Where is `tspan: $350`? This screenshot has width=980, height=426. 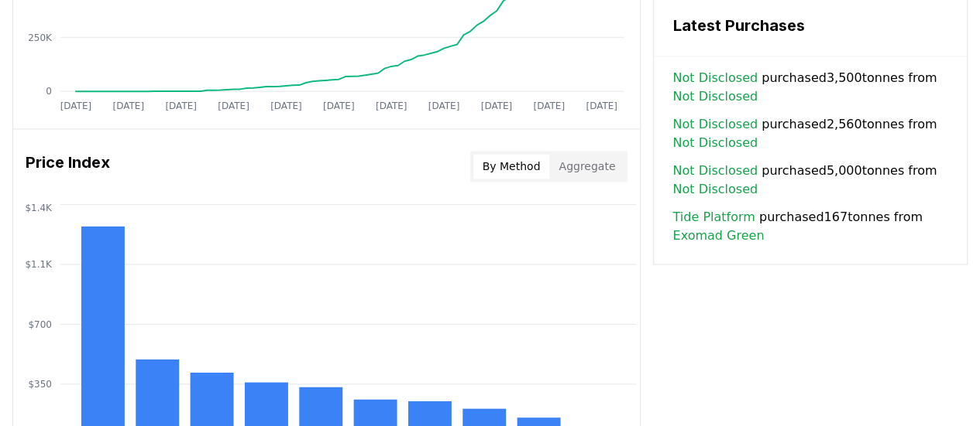
tspan: $350 is located at coordinates (39, 385).